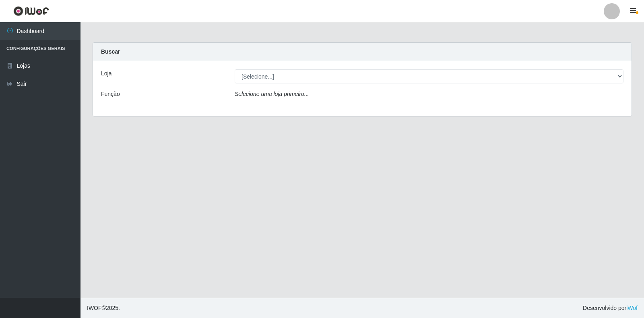 Image resolution: width=644 pixels, height=318 pixels. What do you see at coordinates (111, 94) in the screenshot?
I see `label: Função` at bounding box center [111, 94].